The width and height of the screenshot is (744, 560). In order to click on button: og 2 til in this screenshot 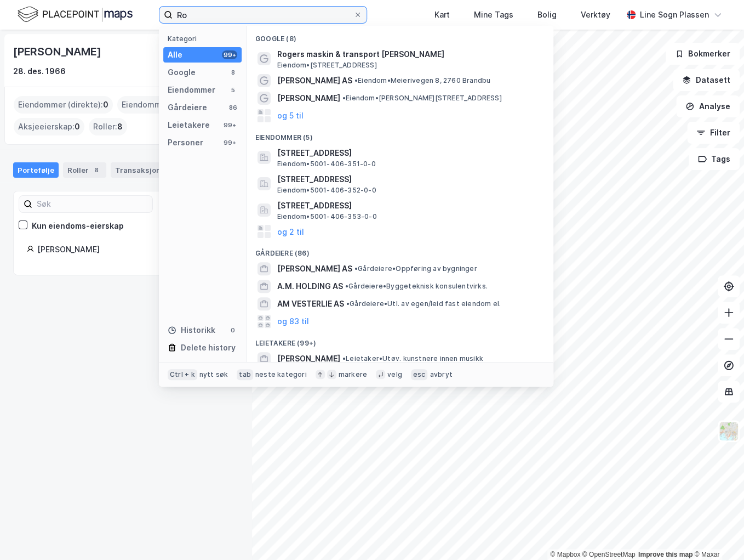, I will do `click(290, 231)`.